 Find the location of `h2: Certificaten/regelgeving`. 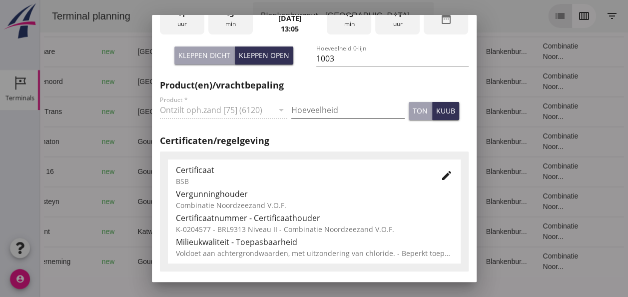

h2: Certificaten/regelgeving is located at coordinates (314, 140).